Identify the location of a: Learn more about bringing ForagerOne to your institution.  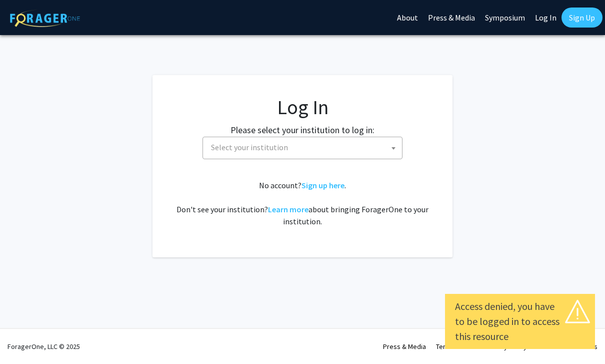
(288, 209).